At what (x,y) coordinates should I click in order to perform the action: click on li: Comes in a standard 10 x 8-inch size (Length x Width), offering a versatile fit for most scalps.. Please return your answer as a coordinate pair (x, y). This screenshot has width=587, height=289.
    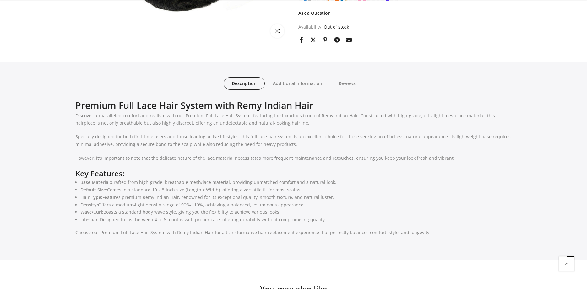
    Looking at the image, I should click on (296, 190).